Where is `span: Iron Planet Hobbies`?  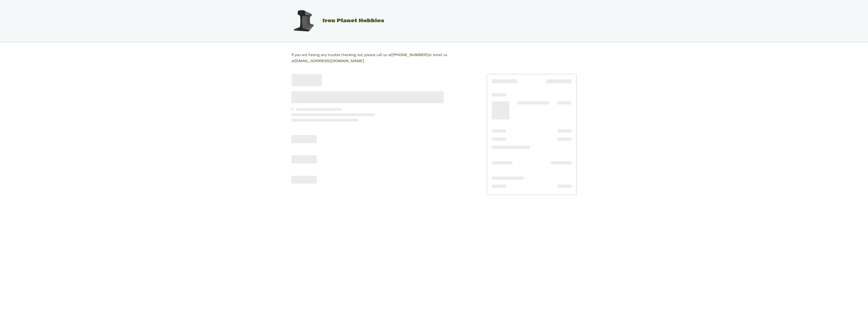 span: Iron Planet Hobbies is located at coordinates (353, 21).